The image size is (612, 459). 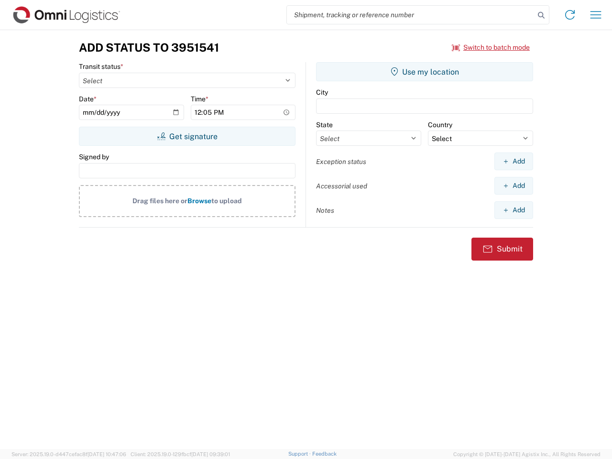 What do you see at coordinates (69, 454) in the screenshot?
I see `span: Server: 2025.19.0-d447cefac8f` at bounding box center [69, 454].